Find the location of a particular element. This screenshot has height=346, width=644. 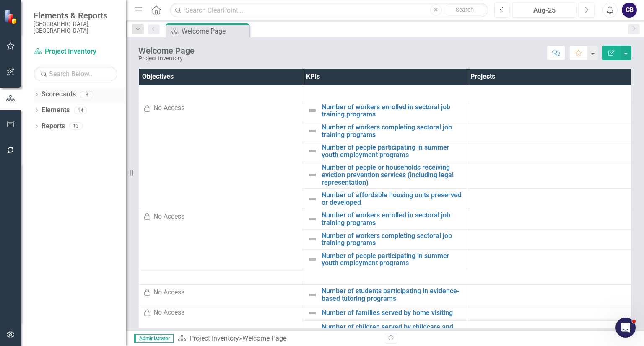

span: Elements & Reports is located at coordinates (75, 15).